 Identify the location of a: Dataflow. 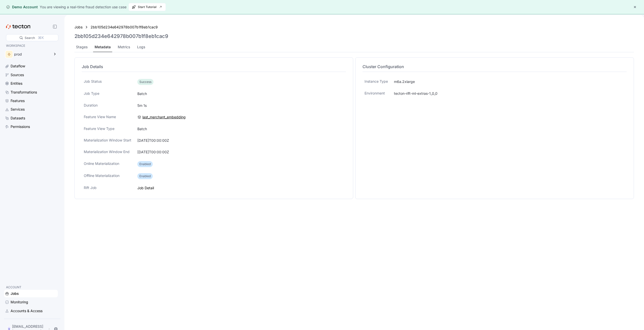
(31, 66).